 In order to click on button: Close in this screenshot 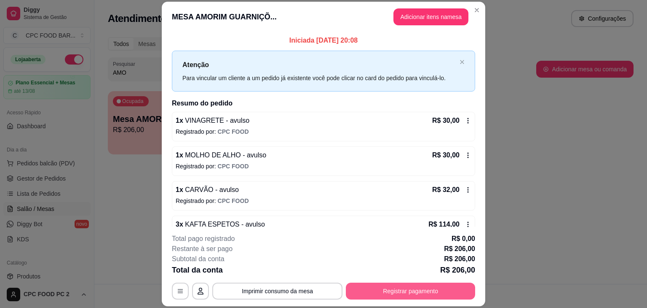, I will do `click(477, 10)`.